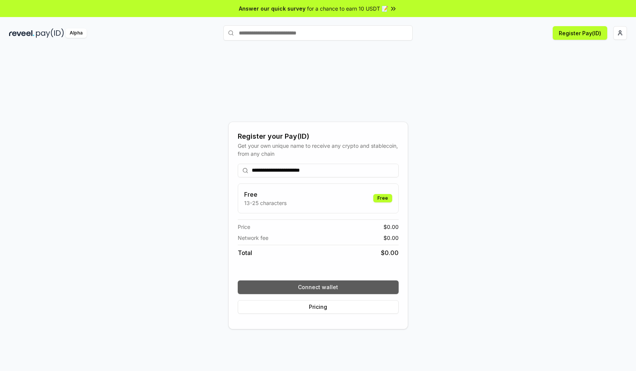 Image resolution: width=636 pixels, height=371 pixels. I want to click on p: 13-25 characters, so click(266, 203).